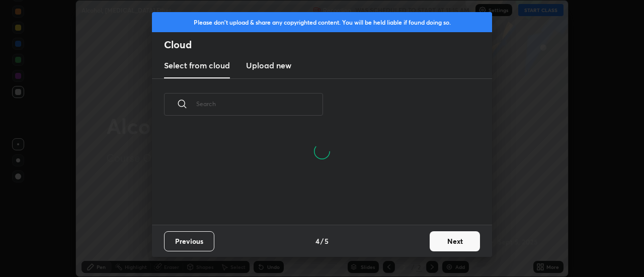 The height and width of the screenshot is (277, 644). What do you see at coordinates (260, 103) in the screenshot?
I see `input: Search` at bounding box center [260, 103].